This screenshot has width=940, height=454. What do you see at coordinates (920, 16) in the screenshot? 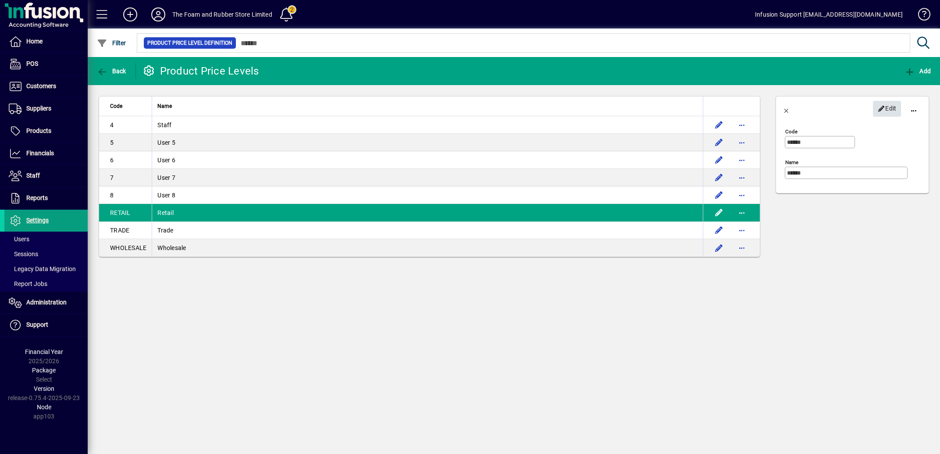
I see `a: Knowledge Base` at bounding box center [920, 16].